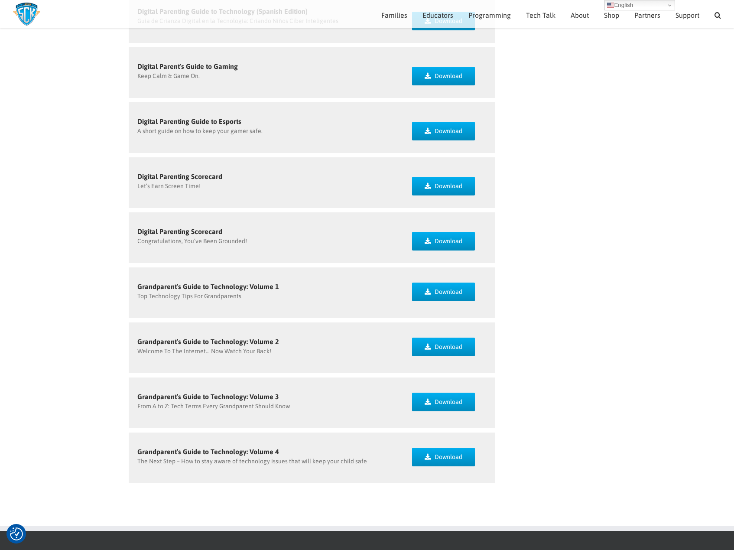 The height and width of the screenshot is (550, 734). Describe the element at coordinates (266, 341) in the screenshot. I see `h5: Grandparent’s Guide to Technology: Volume 2` at that location.